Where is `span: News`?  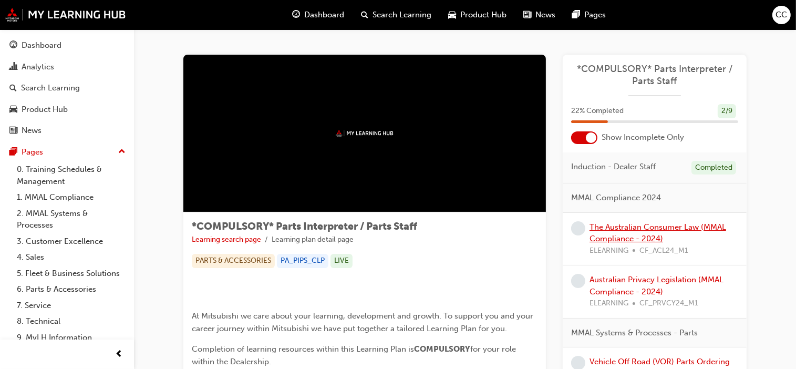 span: News is located at coordinates (546, 15).